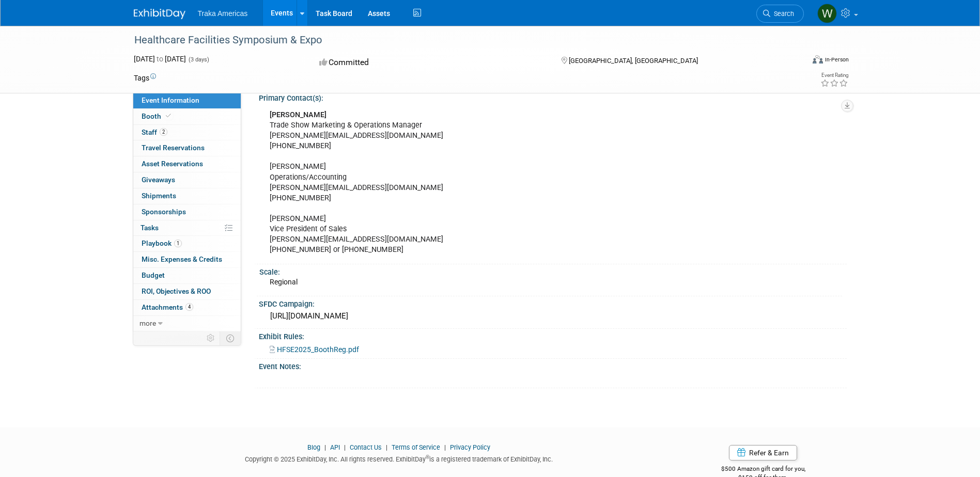  Describe the element at coordinates (187, 324) in the screenshot. I see `a: more` at that location.